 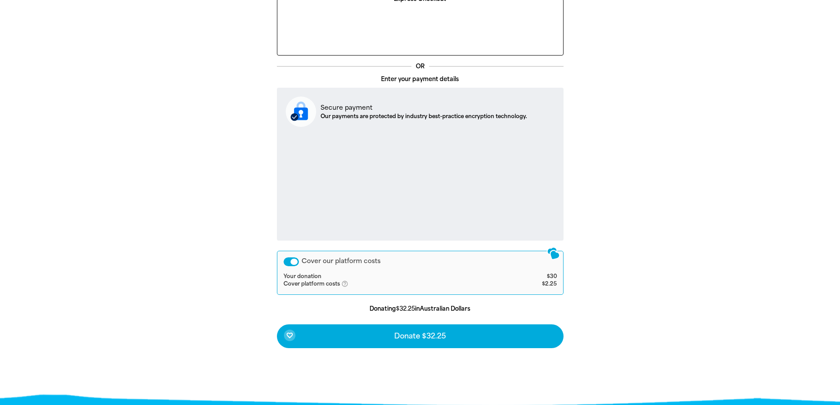 What do you see at coordinates (531, 285) in the screenshot?
I see `td: $2.25` at bounding box center [531, 285].